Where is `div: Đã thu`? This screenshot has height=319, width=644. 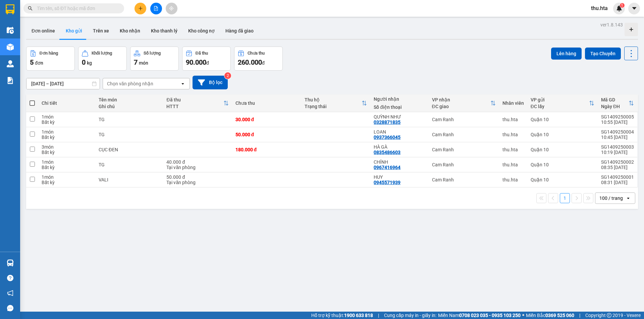 div: Đã thu is located at coordinates (195, 100).